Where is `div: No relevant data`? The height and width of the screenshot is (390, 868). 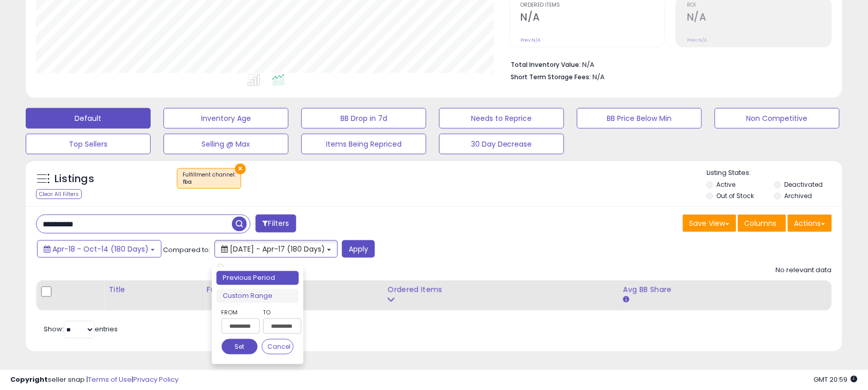
div: No relevant data is located at coordinates (804, 270).